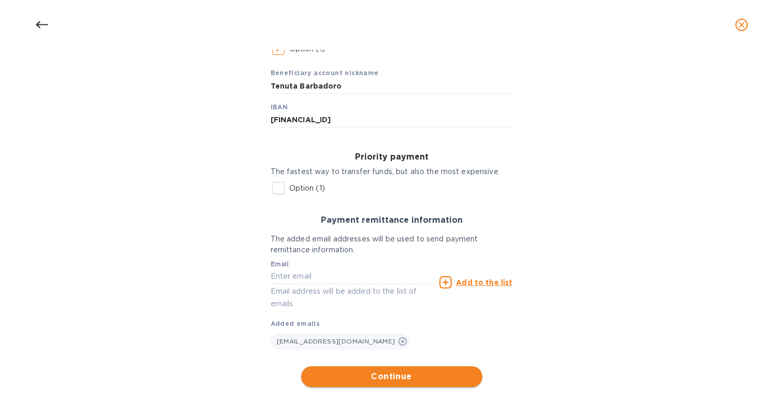 The height and width of the screenshot is (416, 783). I want to click on p: Email address will be added to the list of emails, so click(353, 297).